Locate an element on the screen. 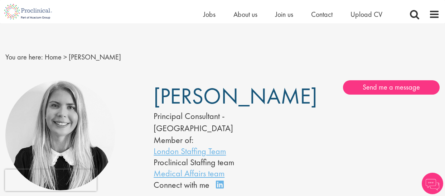 This screenshot has height=196, width=445. a: Upload CV is located at coordinates (367, 14).